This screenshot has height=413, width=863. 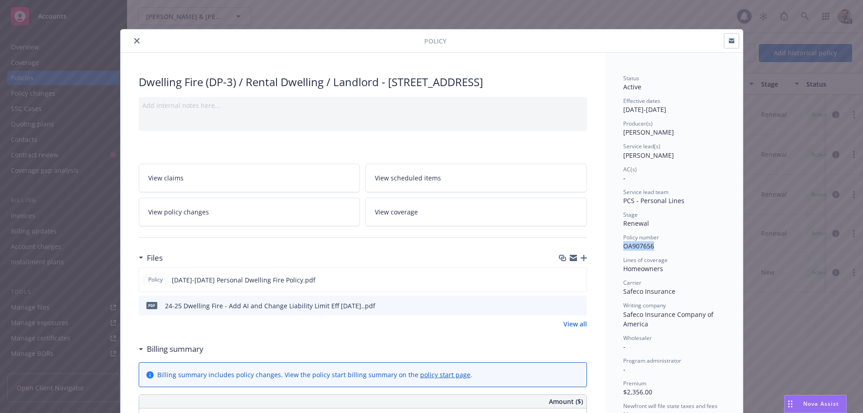 What do you see at coordinates (179, 212) in the screenshot?
I see `span: View policy changes` at bounding box center [179, 212].